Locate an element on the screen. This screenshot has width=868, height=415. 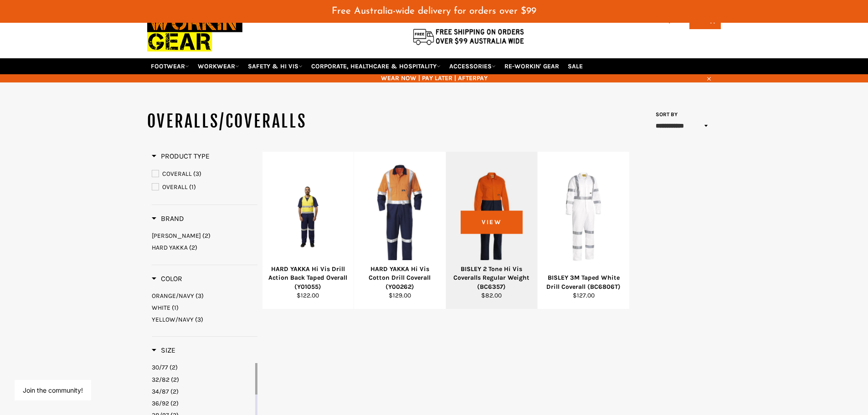
span: WHITE is located at coordinates (161, 308).